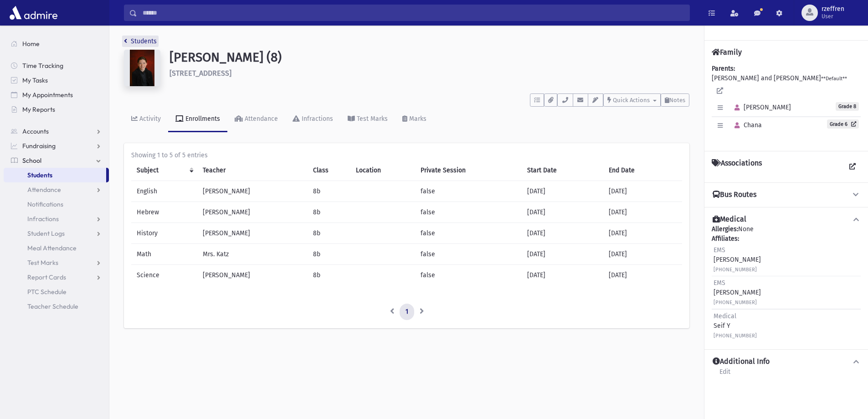 This screenshot has height=419, width=868. Describe the element at coordinates (56, 131) in the screenshot. I see `a: Accounts` at that location.